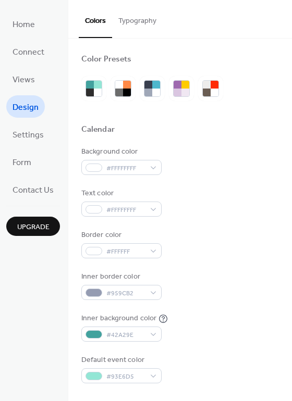 The image size is (292, 401). Describe the element at coordinates (120, 277) in the screenshot. I see `div: Inner border color` at that location.